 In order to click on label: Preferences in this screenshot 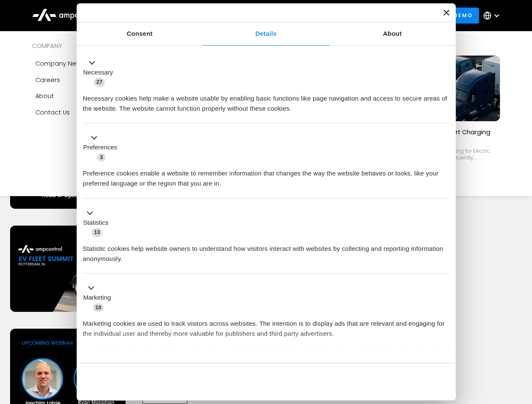, I will do `click(100, 147)`.